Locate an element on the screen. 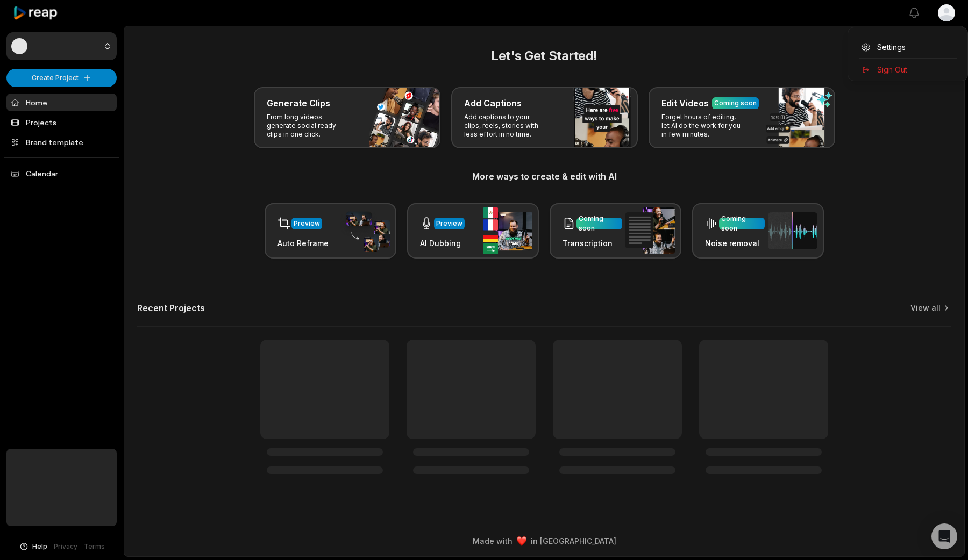 The height and width of the screenshot is (560, 968). img: heart emoji is located at coordinates (522, 541).